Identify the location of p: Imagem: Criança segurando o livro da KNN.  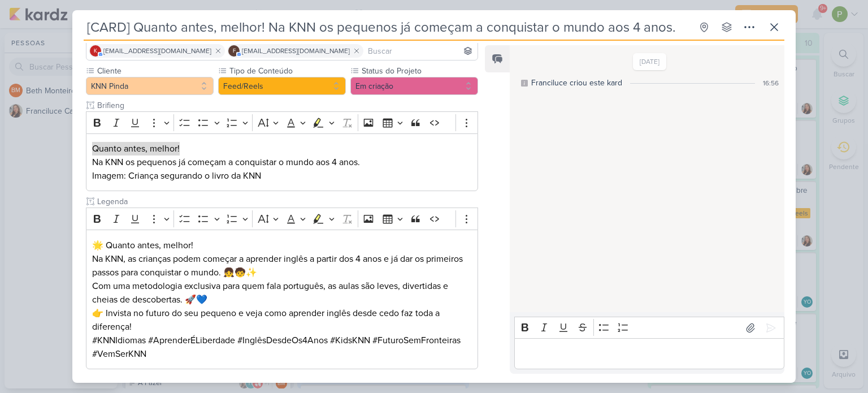
(282, 176).